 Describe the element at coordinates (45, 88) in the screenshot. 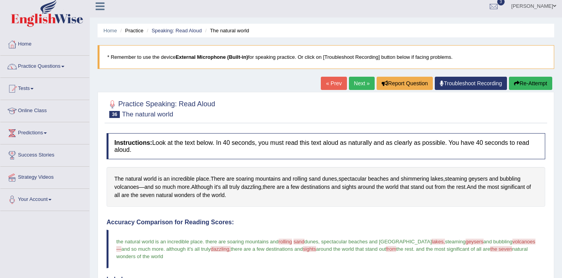

I see `a: Tests` at that location.